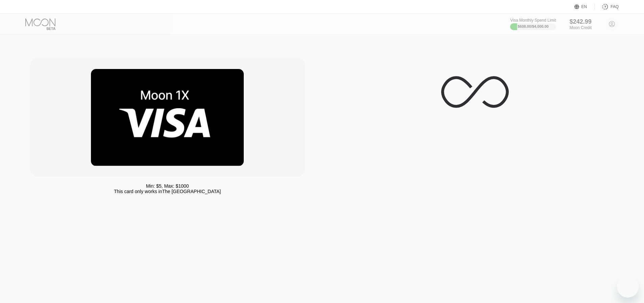 The image size is (644, 303). What do you see at coordinates (533, 21) in the screenshot?
I see `div: Visa Monthly Spend Limit` at bounding box center [533, 21].